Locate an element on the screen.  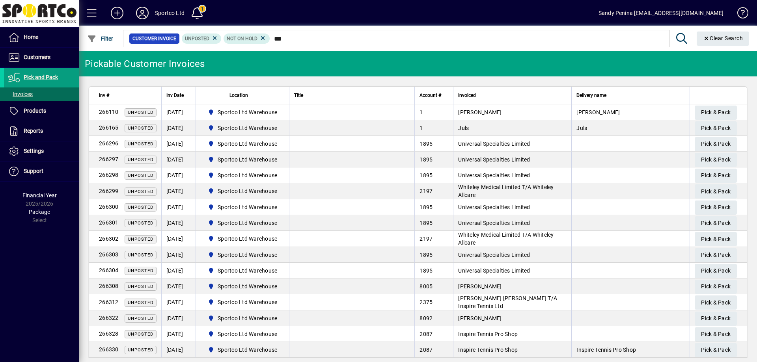
span: Title is located at coordinates (299, 95).